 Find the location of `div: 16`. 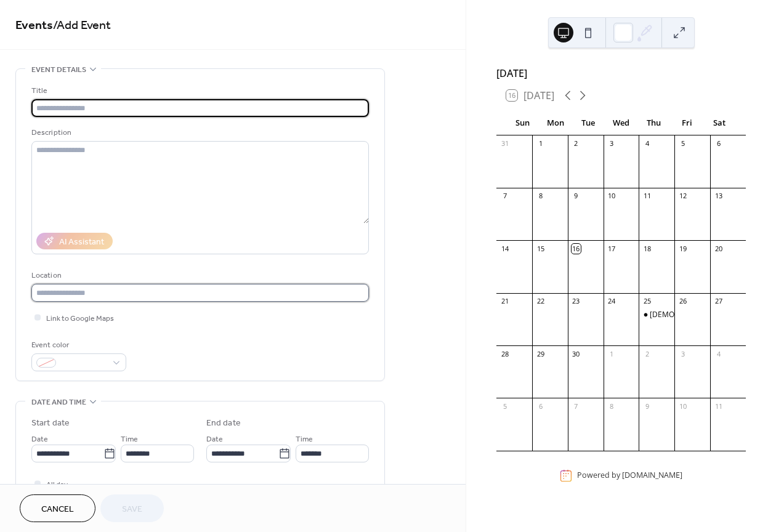

div: 16 is located at coordinates (576, 248).